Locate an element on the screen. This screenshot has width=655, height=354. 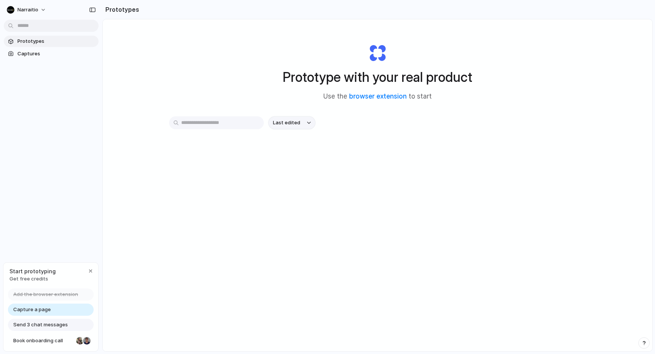
span: Captures is located at coordinates (56, 54).